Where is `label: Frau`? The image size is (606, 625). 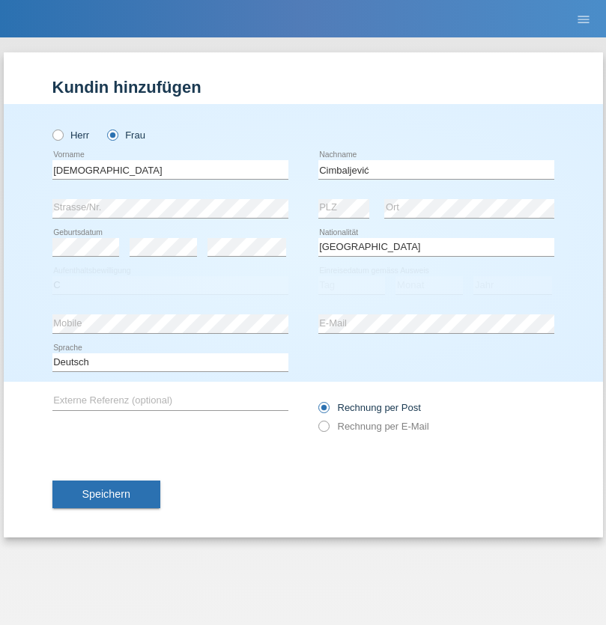 label: Frau is located at coordinates (126, 135).